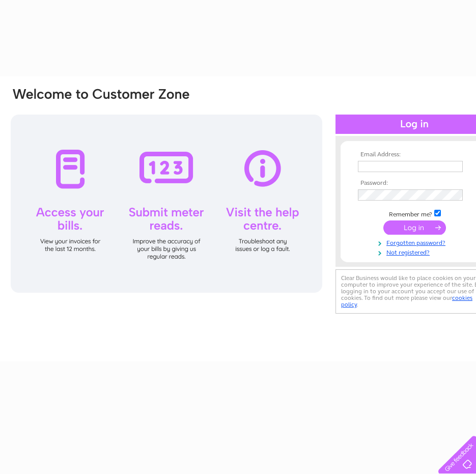 Image resolution: width=476 pixels, height=474 pixels. What do you see at coordinates (414, 183) in the screenshot?
I see `th: Password:` at bounding box center [414, 183].